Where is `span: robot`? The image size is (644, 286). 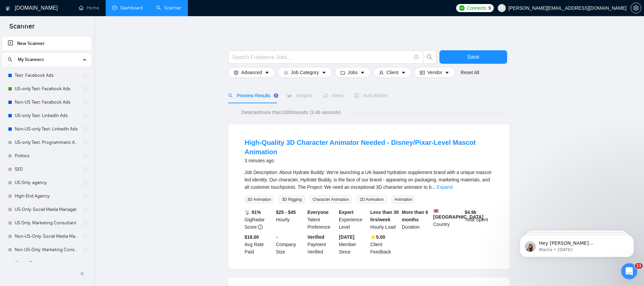 span: robot is located at coordinates (357, 96).